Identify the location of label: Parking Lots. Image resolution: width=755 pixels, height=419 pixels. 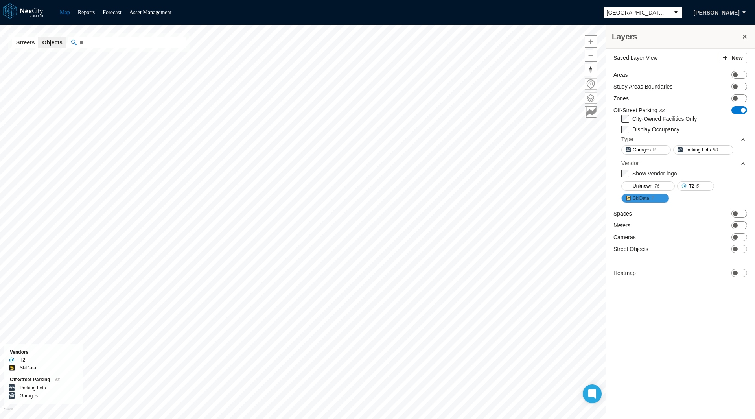
(33, 388).